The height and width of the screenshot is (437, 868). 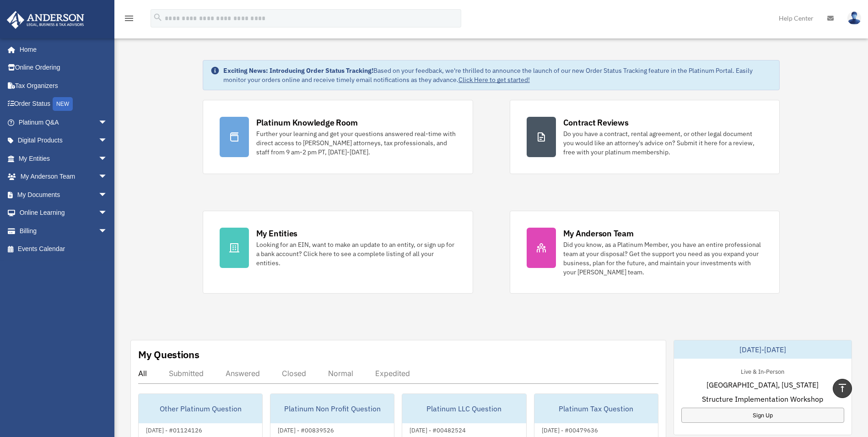 I want to click on div: Sign Up, so click(x=763, y=414).